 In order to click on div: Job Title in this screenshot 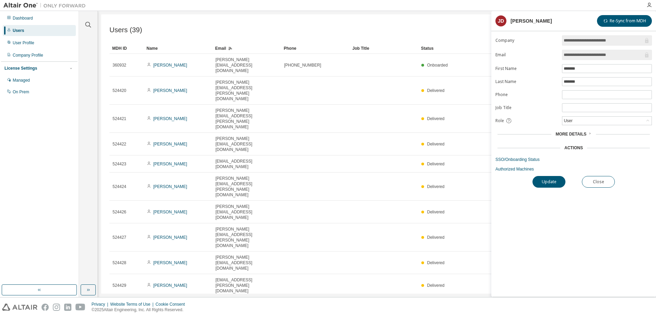, I will do `click(384, 48)`.